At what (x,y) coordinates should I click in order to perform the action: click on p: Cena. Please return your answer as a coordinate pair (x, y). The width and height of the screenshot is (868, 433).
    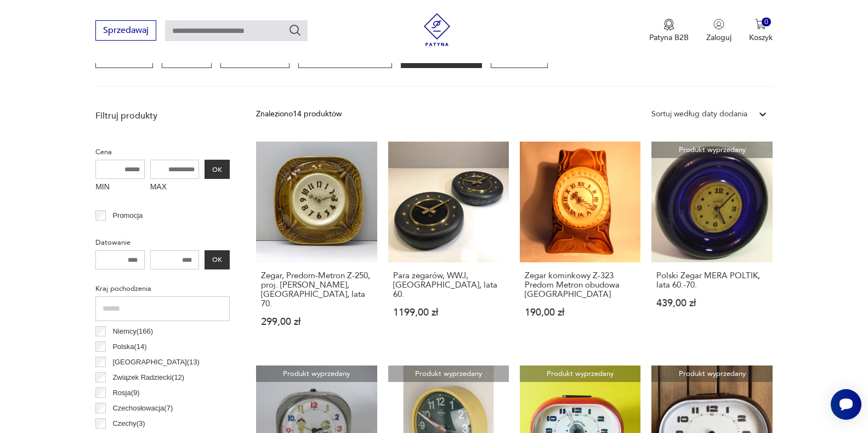
    Looking at the image, I should click on (162, 152).